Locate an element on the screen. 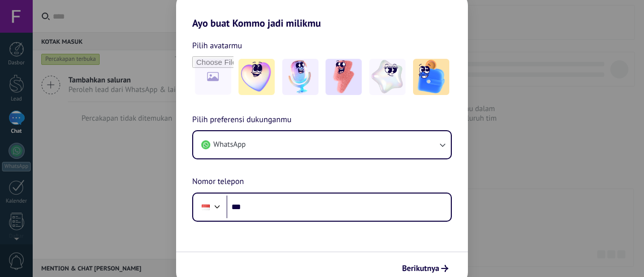  img: -2.jpeg is located at coordinates (300, 77).